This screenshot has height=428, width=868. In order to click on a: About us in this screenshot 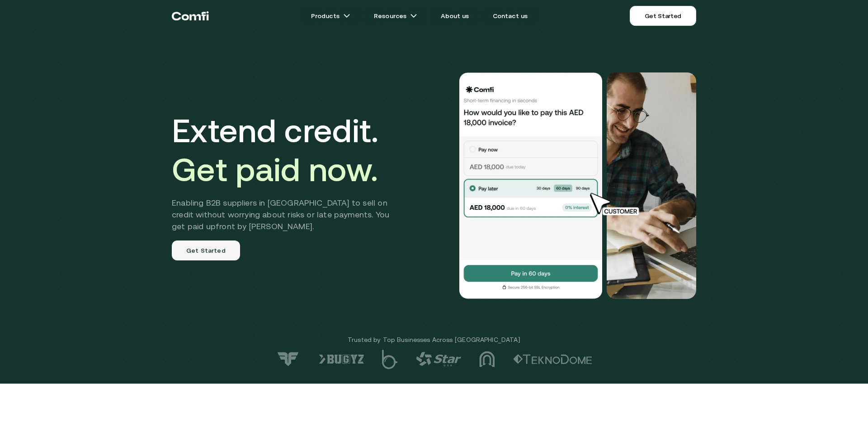, I will do `click(455, 16)`.